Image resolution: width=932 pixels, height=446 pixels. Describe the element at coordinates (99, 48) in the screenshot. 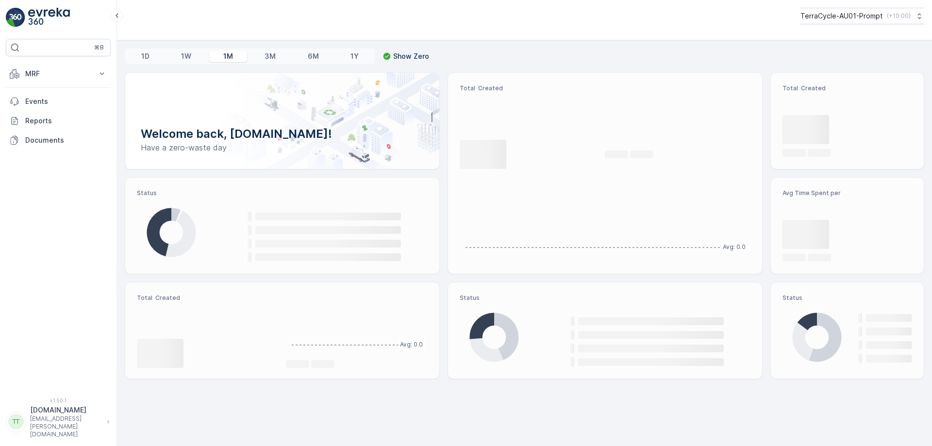

I see `p: ⌘B` at that location.